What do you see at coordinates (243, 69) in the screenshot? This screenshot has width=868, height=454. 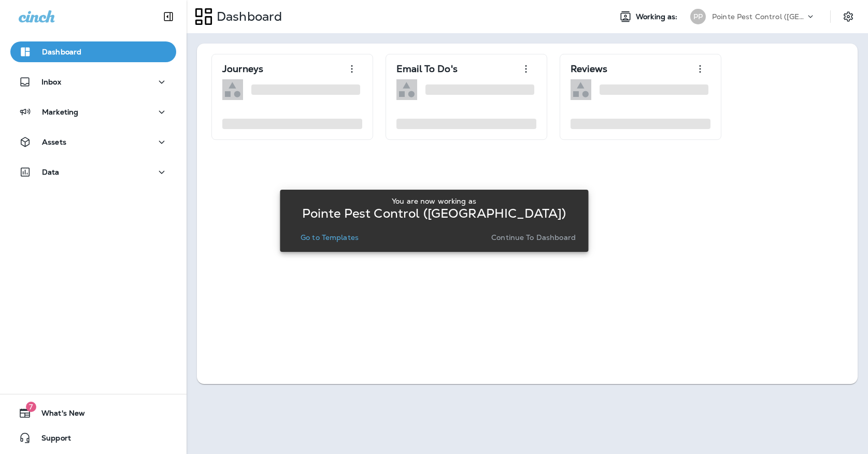 I see `p: Journeys` at bounding box center [243, 69].